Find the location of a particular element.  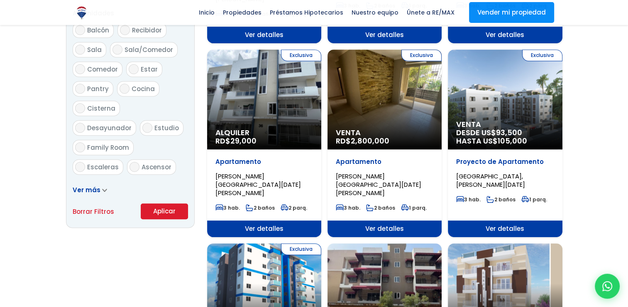

span: HASTA US$ is located at coordinates (505, 141).